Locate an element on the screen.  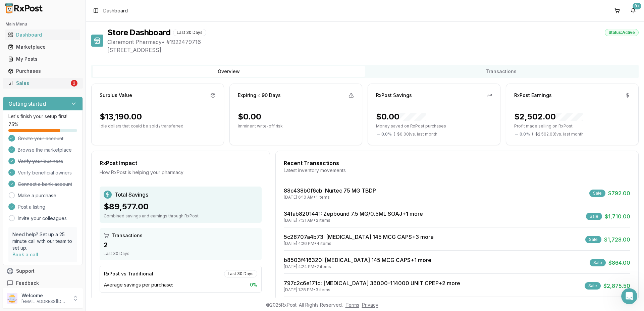
span: ( - $2,502.00 ) vs. last month is located at coordinates (558, 134).